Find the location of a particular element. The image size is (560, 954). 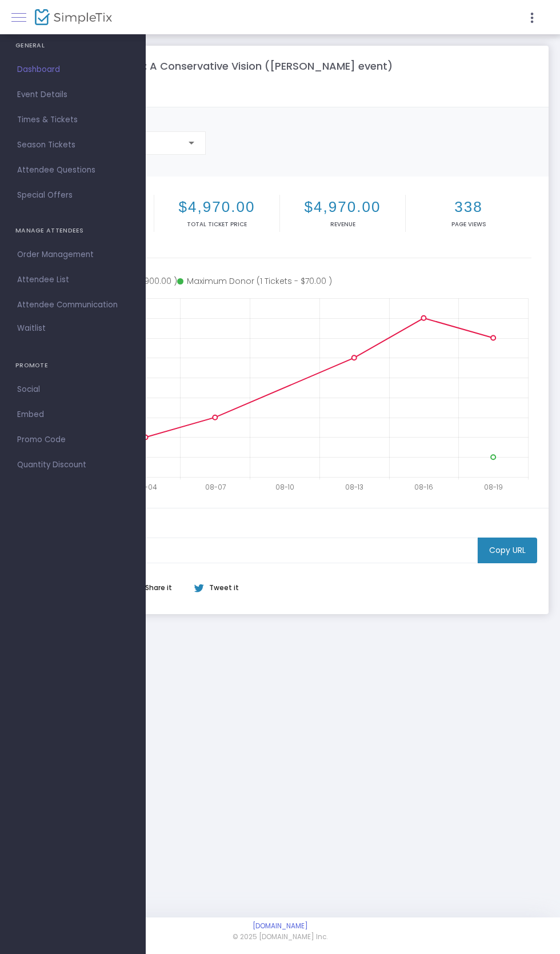

span: Waitlist is located at coordinates (31, 328).